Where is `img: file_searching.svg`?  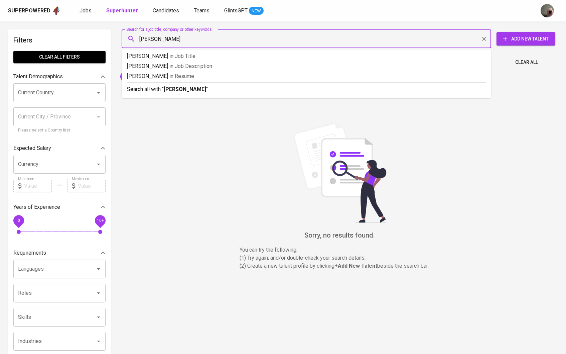
img: file_searching.svg is located at coordinates (340, 172).